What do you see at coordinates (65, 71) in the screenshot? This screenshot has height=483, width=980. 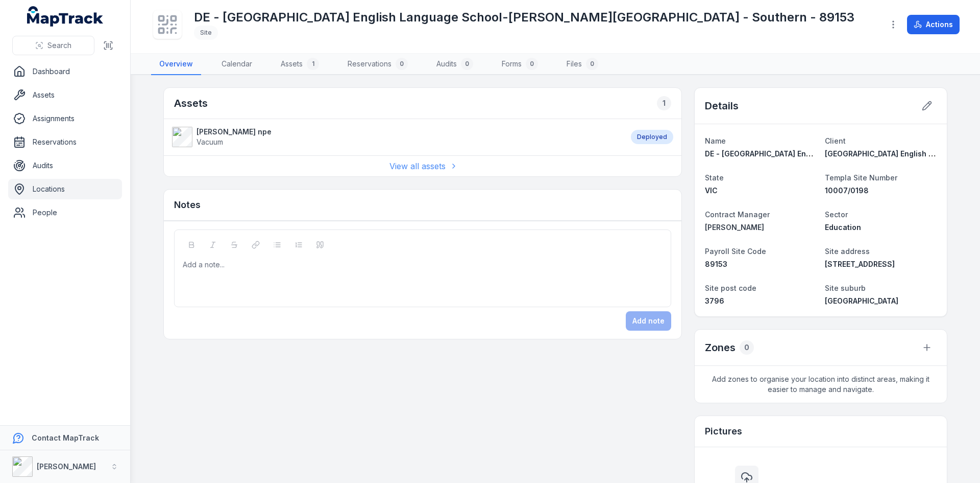 I see `a: Dashboard` at bounding box center [65, 71].